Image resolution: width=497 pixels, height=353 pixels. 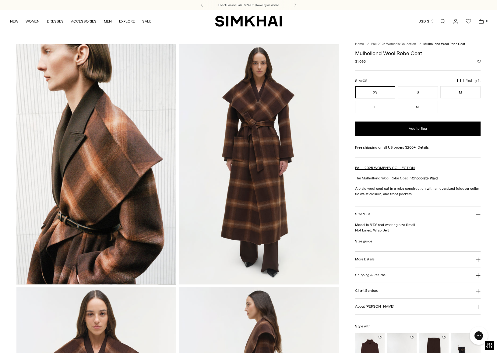 What do you see at coordinates (417, 44) in the screenshot?
I see `nav: breadcrumbs` at bounding box center [417, 44].